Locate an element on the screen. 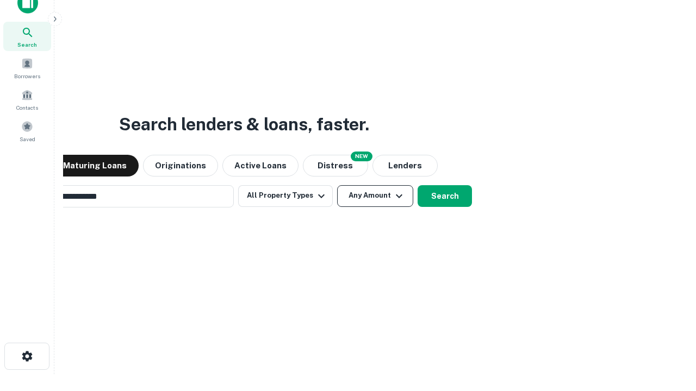 The width and height of the screenshot is (696, 391). button: All Property Types is located at coordinates (285, 196).